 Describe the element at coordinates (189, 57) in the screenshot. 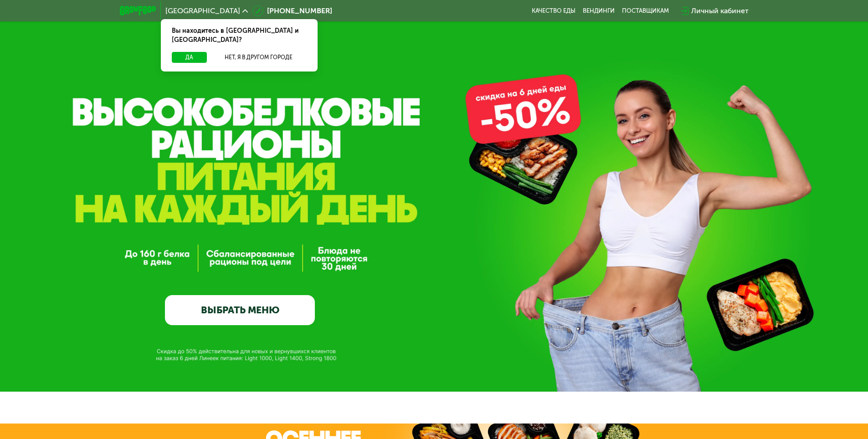

I see `button: Да` at that location.